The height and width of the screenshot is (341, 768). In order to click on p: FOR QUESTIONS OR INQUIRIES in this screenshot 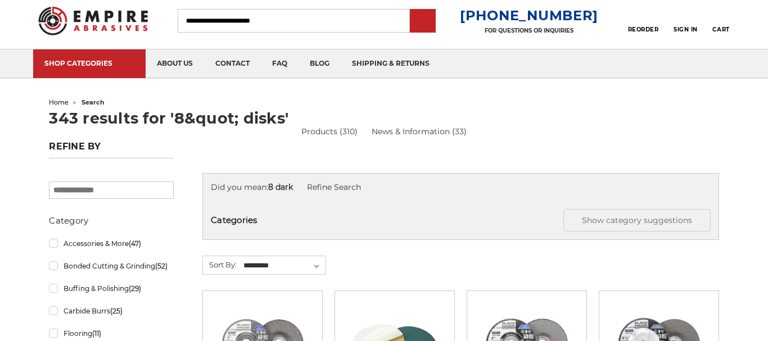, I will do `click(529, 30)`.